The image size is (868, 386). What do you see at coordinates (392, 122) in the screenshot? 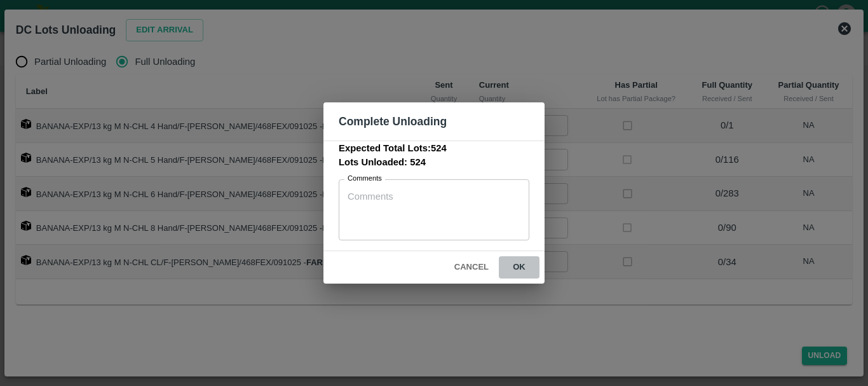
I see `b: Complete Unloading` at bounding box center [392, 122].